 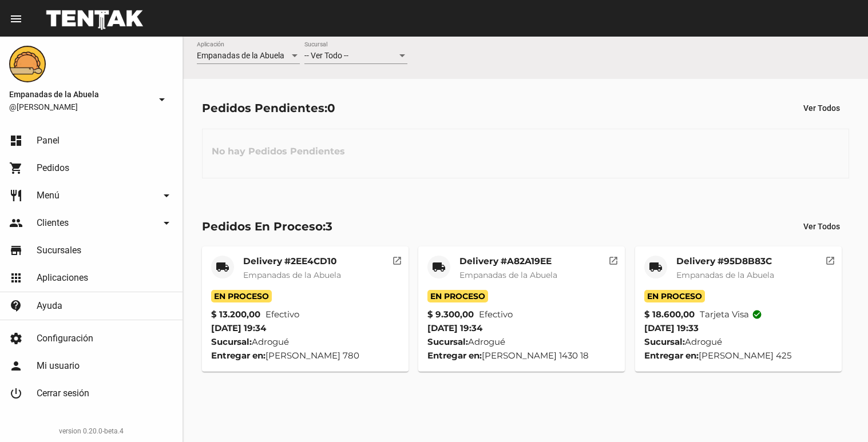 What do you see at coordinates (16, 278) in the screenshot?
I see `mat-icon: apps` at bounding box center [16, 278].